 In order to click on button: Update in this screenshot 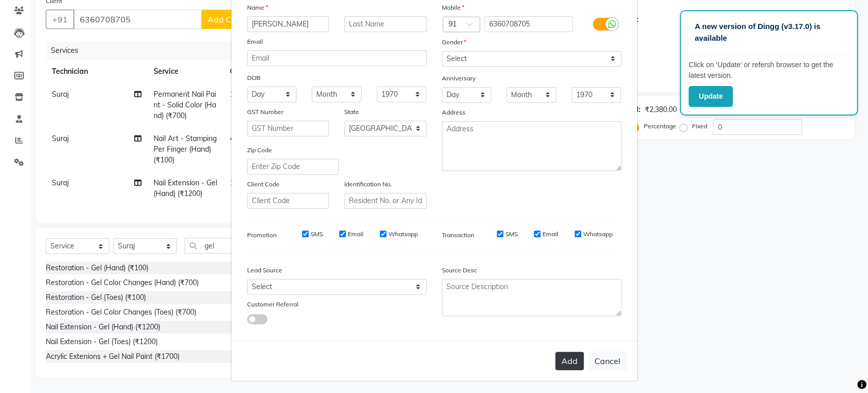, I will do `click(711, 96)`.